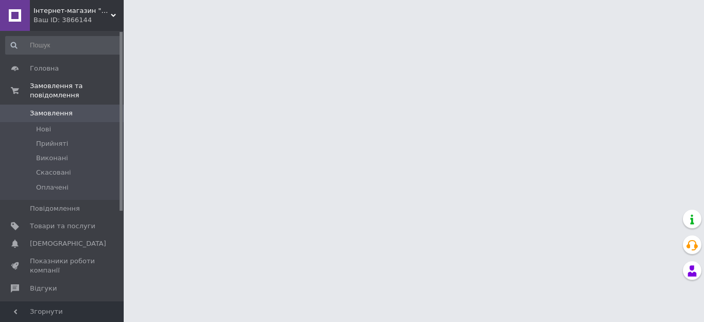 The height and width of the screenshot is (322, 704). Describe the element at coordinates (52, 158) in the screenshot. I see `span: Виконані` at that location.